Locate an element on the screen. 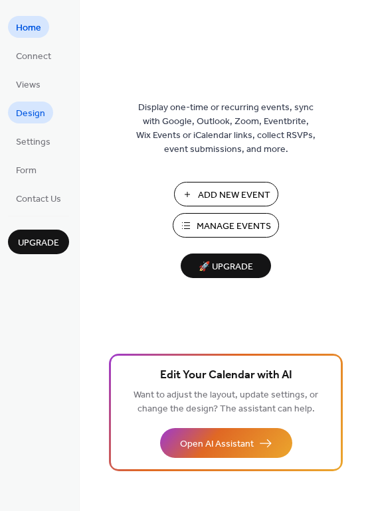 The height and width of the screenshot is (511, 372). a: Views is located at coordinates (28, 84).